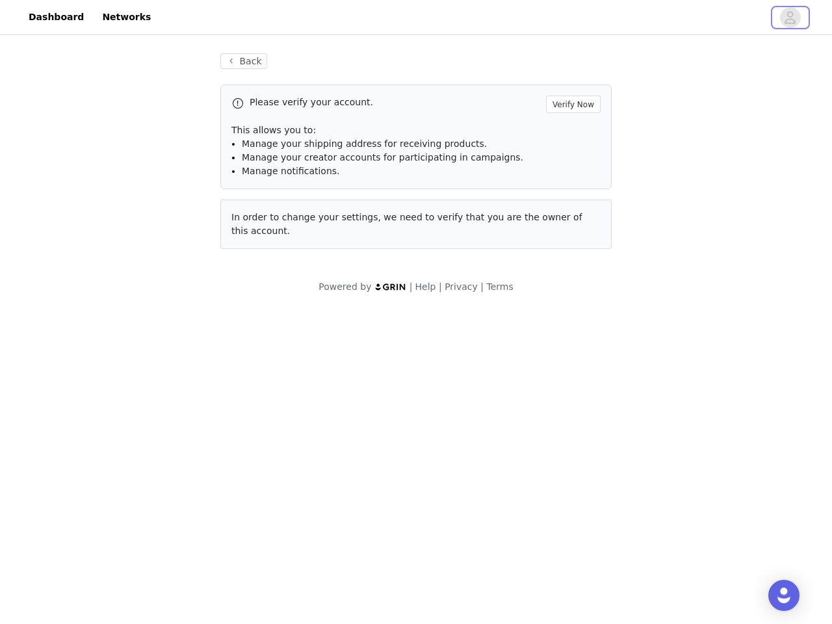  What do you see at coordinates (573, 104) in the screenshot?
I see `button: Verify Now` at bounding box center [573, 104].